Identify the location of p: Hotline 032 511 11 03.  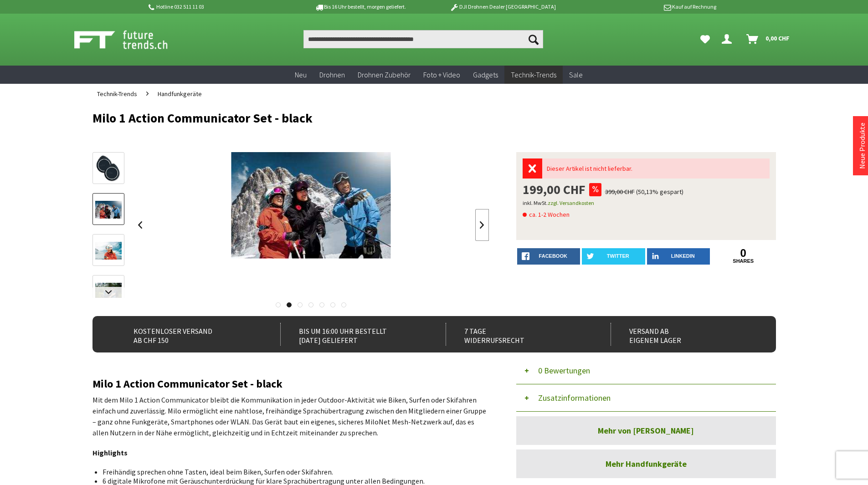
(218, 7).